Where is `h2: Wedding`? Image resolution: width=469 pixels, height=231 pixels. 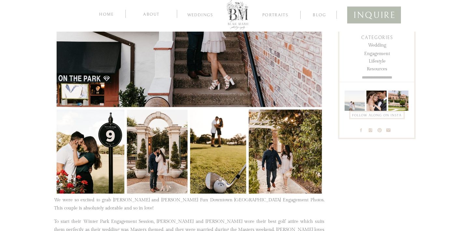
h2: Wedding is located at coordinates (377, 44).